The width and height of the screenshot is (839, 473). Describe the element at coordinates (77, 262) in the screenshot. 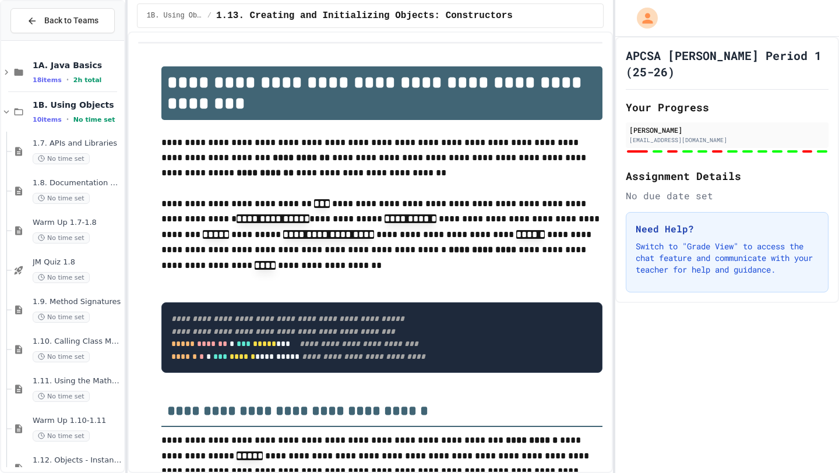

I see `span: JM Quiz 1.8` at that location.